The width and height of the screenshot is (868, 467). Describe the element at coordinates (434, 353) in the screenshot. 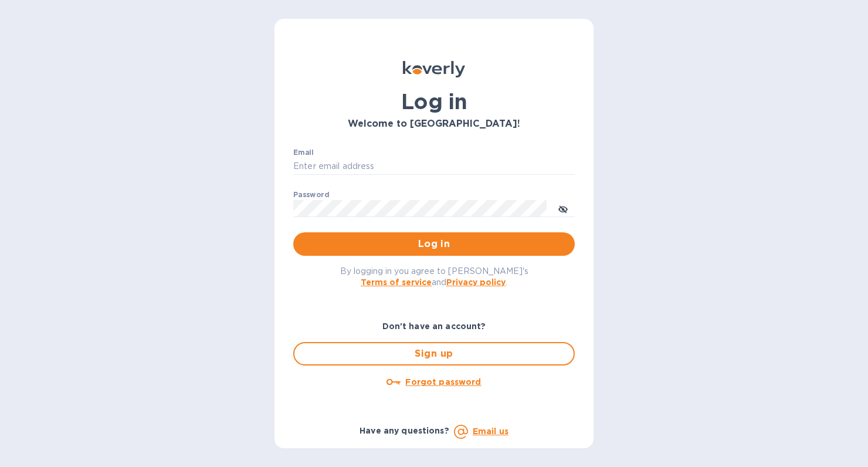

I see `span: Sign up` at that location.